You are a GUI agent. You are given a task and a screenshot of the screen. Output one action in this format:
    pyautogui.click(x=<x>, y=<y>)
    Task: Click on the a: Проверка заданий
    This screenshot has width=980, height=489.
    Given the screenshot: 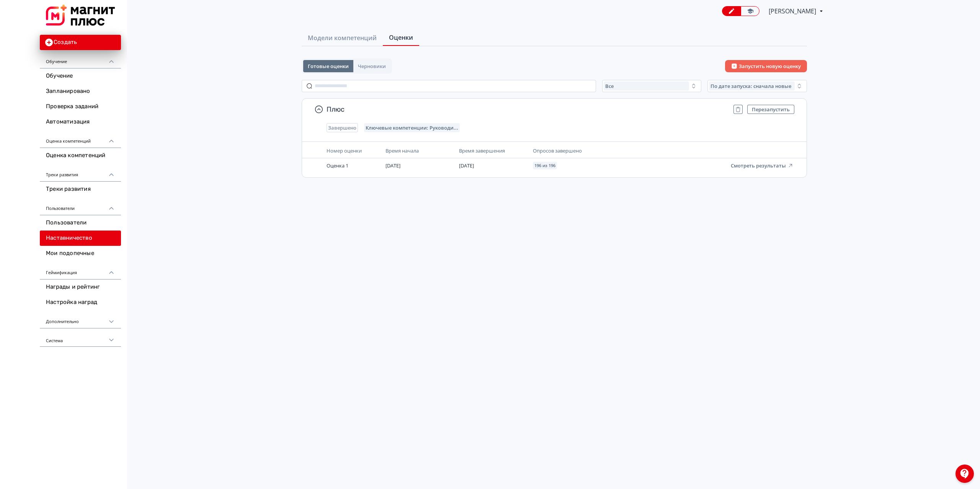 What is the action you would take?
    pyautogui.click(x=81, y=106)
    